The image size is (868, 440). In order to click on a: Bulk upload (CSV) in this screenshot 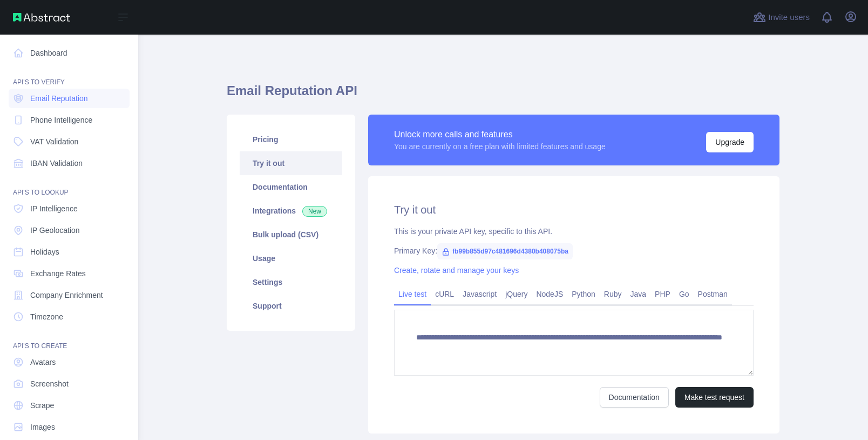, I will do `click(291, 234)`.